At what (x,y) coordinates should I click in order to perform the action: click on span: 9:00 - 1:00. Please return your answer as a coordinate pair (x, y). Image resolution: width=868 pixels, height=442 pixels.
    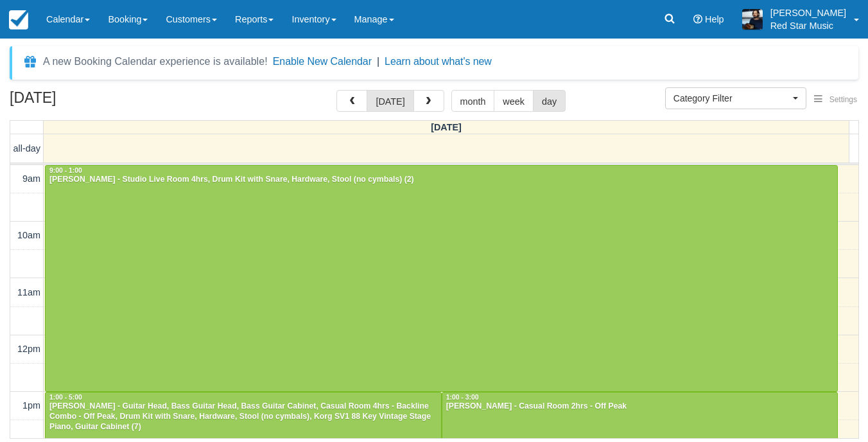
    Looking at the image, I should click on (66, 171).